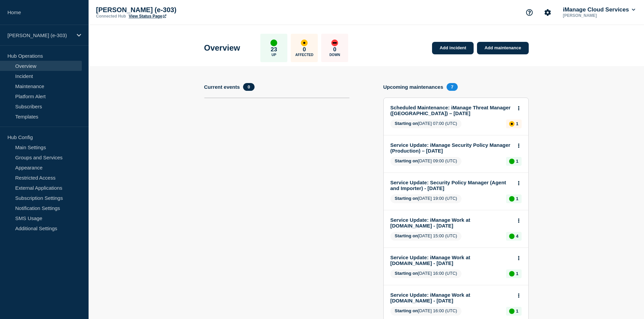 This screenshot has width=644, height=319. Describe the element at coordinates (547, 13) in the screenshot. I see `button: Account settings` at that location.